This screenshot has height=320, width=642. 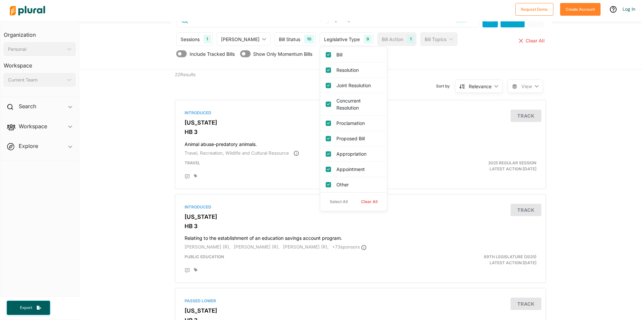 What do you see at coordinates (358, 169) in the screenshot?
I see `label: Appointment` at bounding box center [358, 169].